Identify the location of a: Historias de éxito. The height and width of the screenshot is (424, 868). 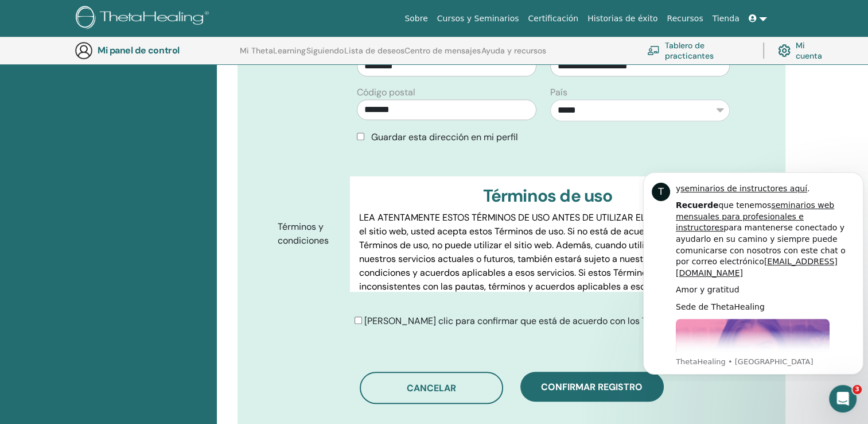
(622, 19).